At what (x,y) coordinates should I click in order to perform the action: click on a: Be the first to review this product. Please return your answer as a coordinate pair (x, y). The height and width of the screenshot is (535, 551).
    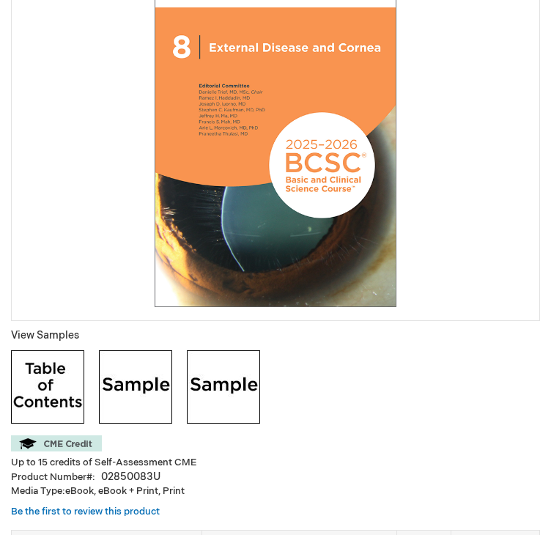
    Looking at the image, I should click on (85, 511).